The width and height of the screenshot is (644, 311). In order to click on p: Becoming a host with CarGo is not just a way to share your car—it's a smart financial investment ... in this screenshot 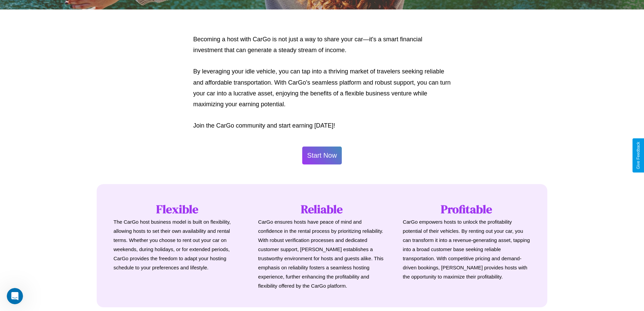, I will do `click(322, 45)`.